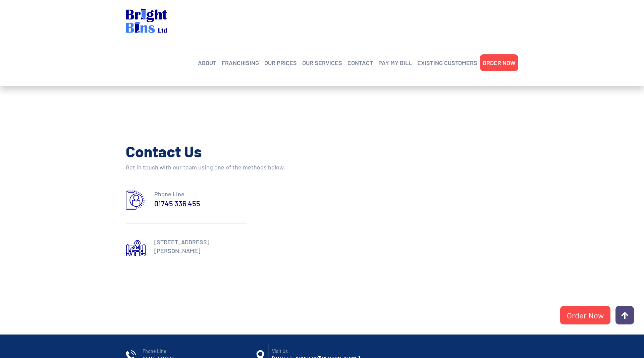  Describe the element at coordinates (240, 63) in the screenshot. I see `a: FRANCHISING` at that location.